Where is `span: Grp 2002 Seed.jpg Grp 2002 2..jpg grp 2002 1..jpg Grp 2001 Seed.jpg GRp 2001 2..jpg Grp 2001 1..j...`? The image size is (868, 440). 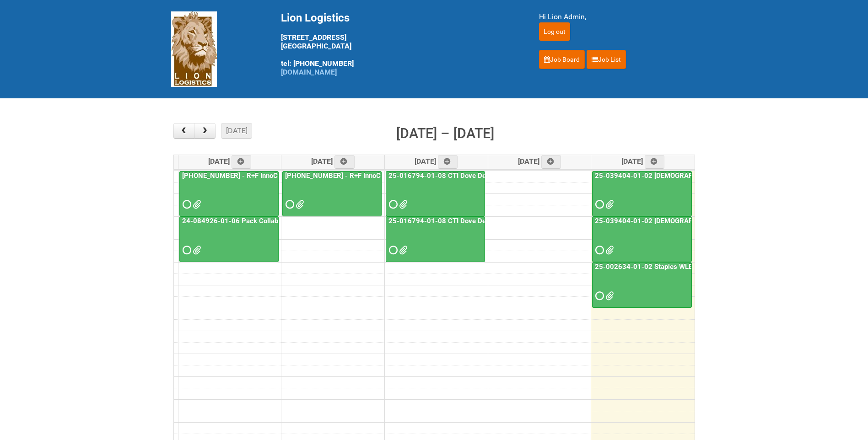
span: Grp 2002 Seed.jpg Grp 2002 2..jpg grp 2002 1..jpg Grp 2001 Seed.jpg GRp 2001 2..jpg Grp 2001 1..j... is located at coordinates (402, 250).